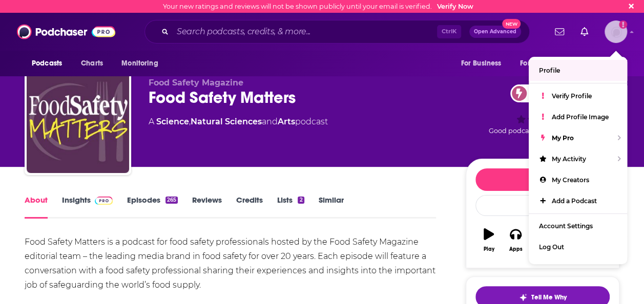  I want to click on div: Apps, so click(516, 249).